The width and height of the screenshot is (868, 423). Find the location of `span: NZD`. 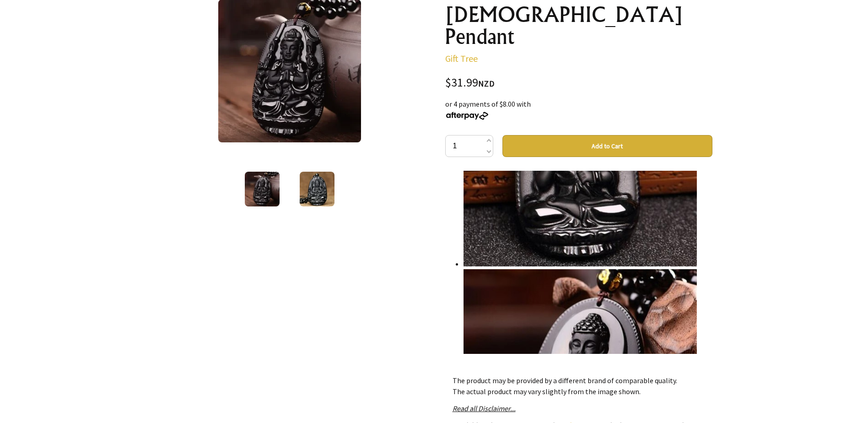

span: NZD is located at coordinates (486, 83).